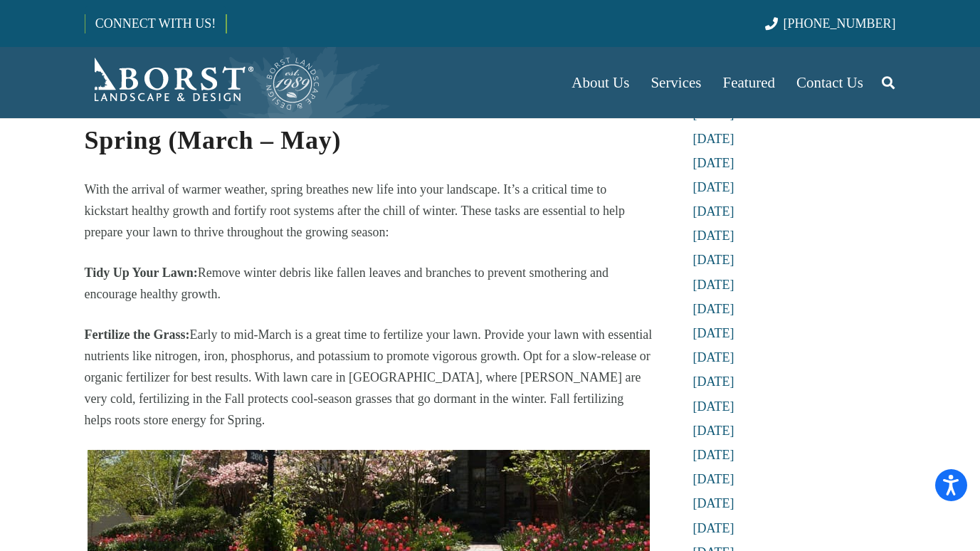 The width and height of the screenshot is (980, 551). I want to click on a: Search, so click(888, 83).